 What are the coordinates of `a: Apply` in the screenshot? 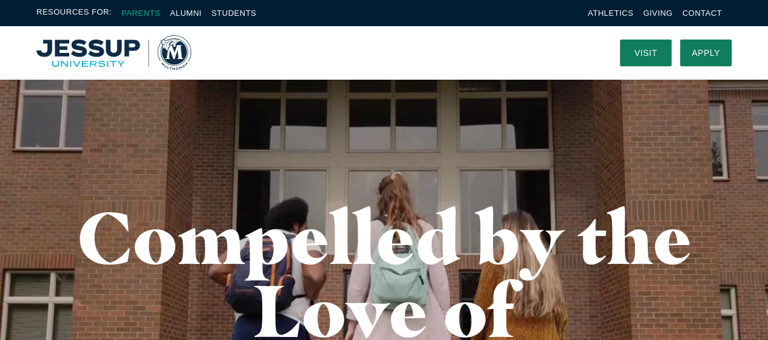 It's located at (706, 53).